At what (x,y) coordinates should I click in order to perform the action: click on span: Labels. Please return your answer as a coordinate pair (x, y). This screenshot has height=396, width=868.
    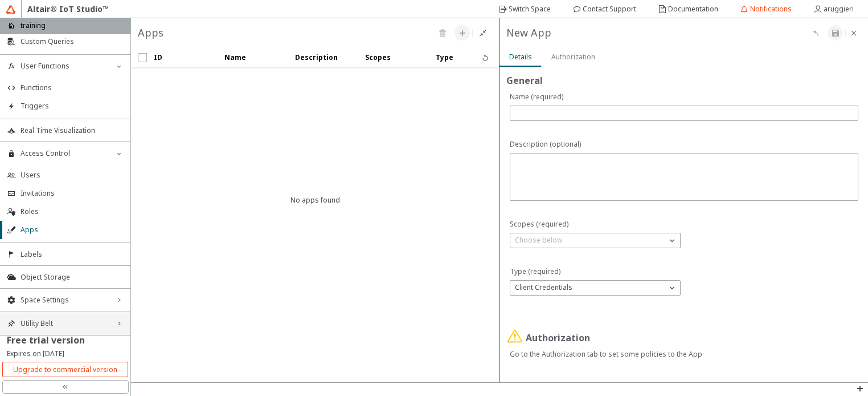
    Looking at the image, I should click on (72, 254).